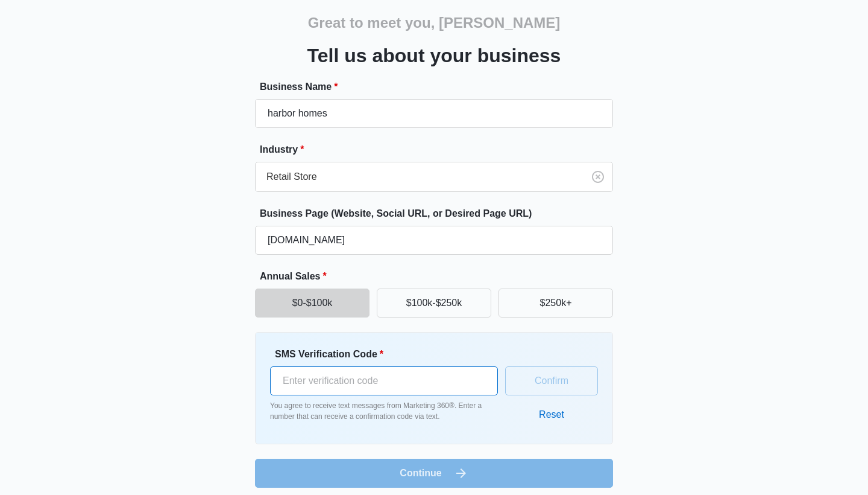 The image size is (868, 495). I want to click on label: Business Page (Website, Social URL, or Desired Page URL), so click(439, 213).